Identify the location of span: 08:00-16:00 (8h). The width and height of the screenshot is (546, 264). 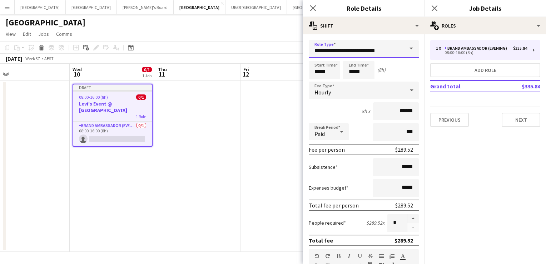
(93, 97).